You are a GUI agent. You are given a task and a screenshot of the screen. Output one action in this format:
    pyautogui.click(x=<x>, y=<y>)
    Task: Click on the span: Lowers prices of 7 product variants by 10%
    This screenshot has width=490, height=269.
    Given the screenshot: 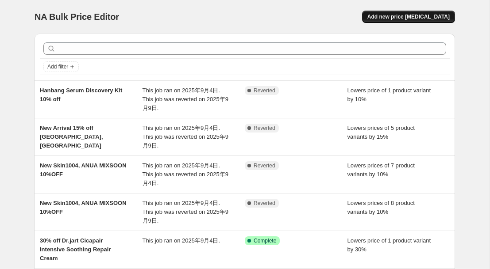 What is the action you would take?
    pyautogui.click(x=381, y=170)
    